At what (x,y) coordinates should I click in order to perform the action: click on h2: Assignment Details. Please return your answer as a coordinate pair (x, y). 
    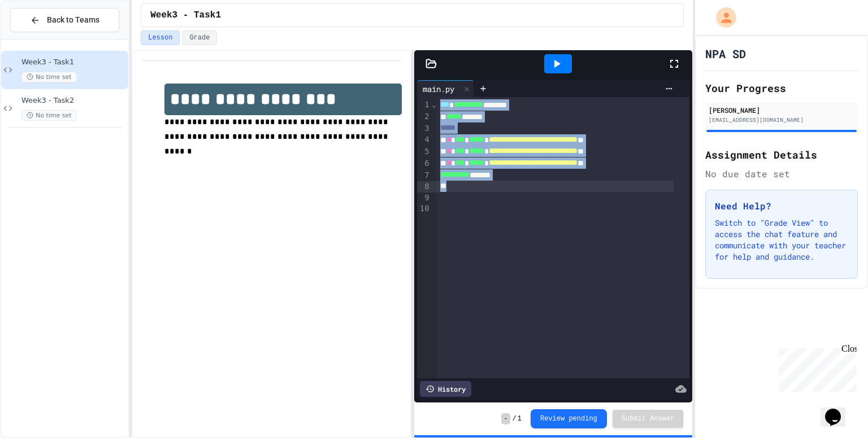
    Looking at the image, I should click on (782, 155).